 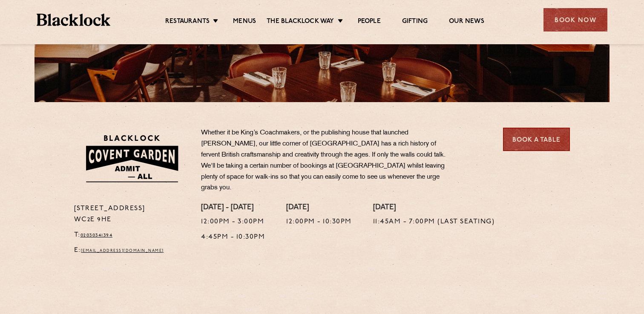 I want to click on img: BL_Textured_Logo-footer-cropped.svg, so click(x=74, y=19).